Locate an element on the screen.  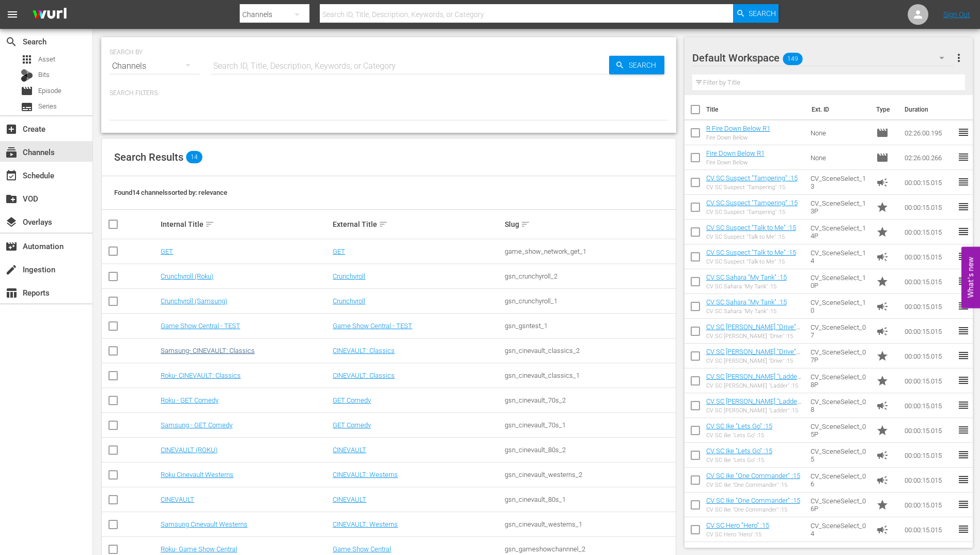
a: Roku Cinevault Westerns is located at coordinates (197, 474).